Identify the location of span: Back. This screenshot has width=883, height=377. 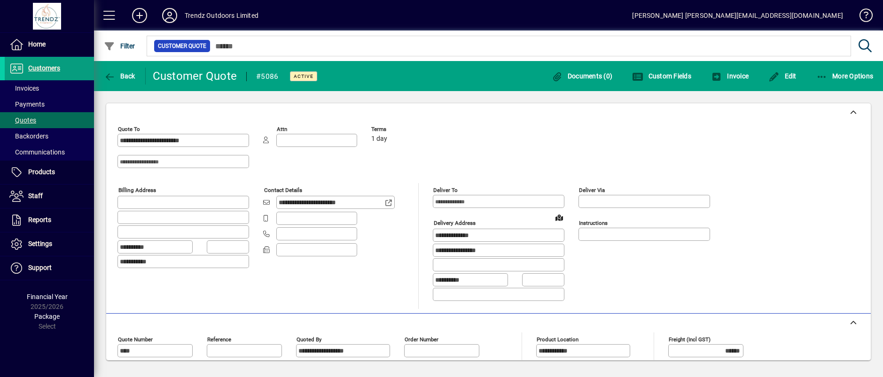
(119, 76).